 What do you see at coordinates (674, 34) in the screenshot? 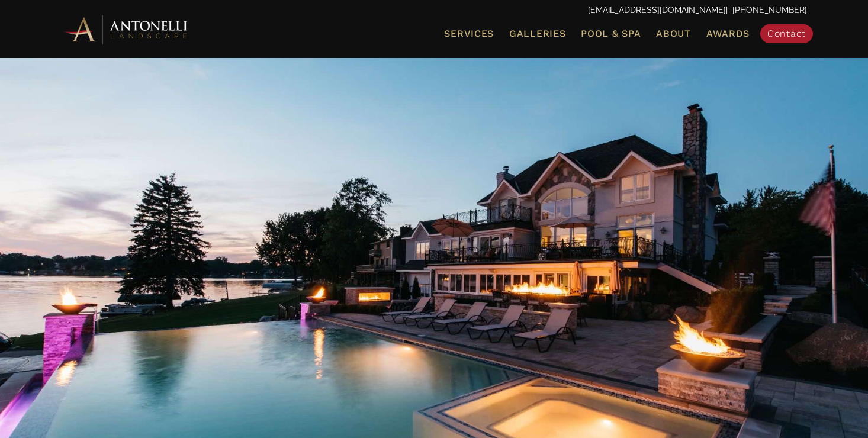
I see `span: About` at bounding box center [674, 34].